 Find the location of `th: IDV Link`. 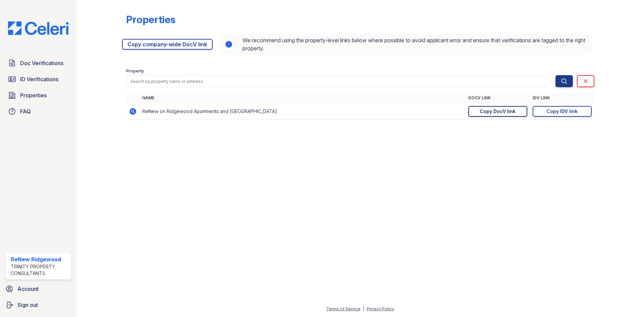

th: IDV Link is located at coordinates (562, 98).